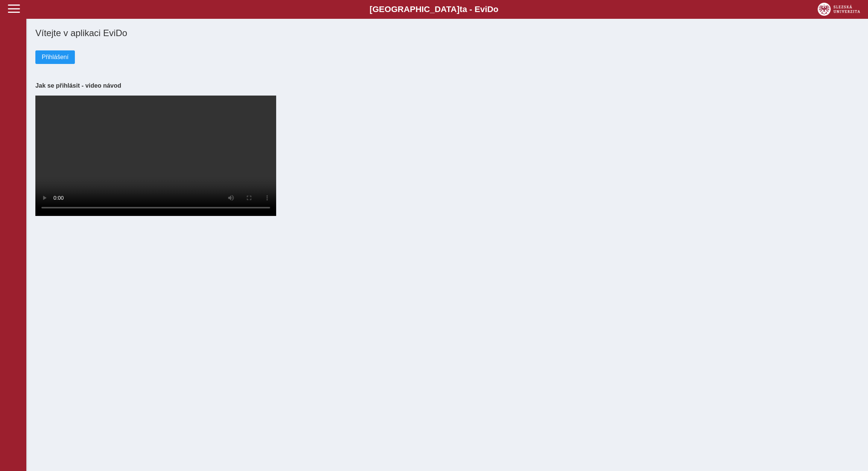  I want to click on span: t, so click(460, 9).